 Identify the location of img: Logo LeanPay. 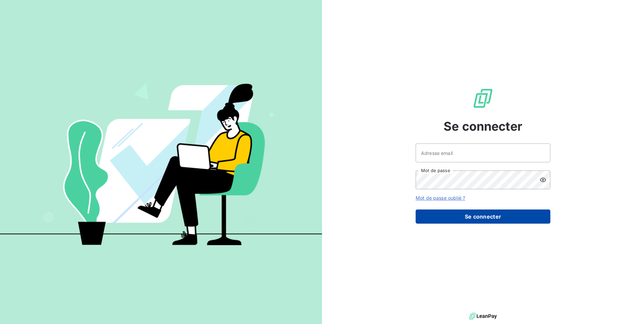
(483, 98).